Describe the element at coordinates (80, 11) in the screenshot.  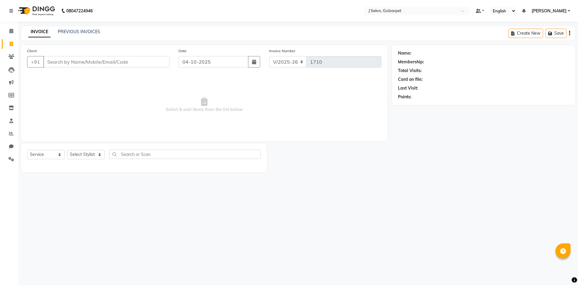
I see `b: 08047224946` at that location.